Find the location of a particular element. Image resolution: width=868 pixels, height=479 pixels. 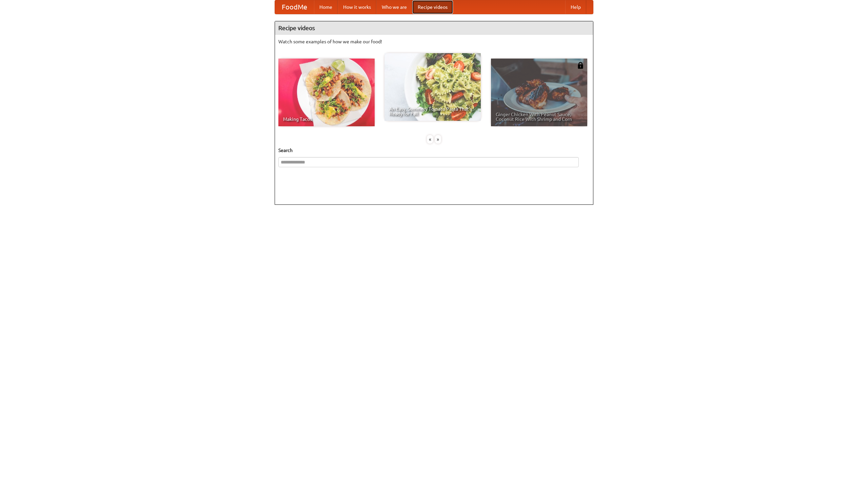

a: Who we are is located at coordinates (394, 7).